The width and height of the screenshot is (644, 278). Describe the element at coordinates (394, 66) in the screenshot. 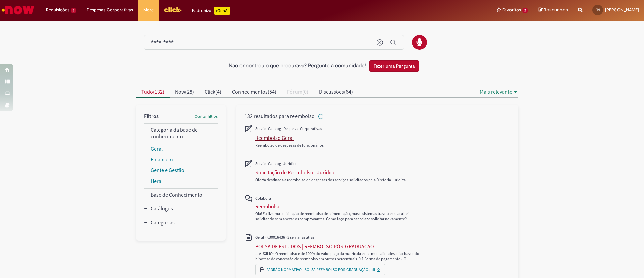

I see `button: Fazer uma Pergunta` at that location.